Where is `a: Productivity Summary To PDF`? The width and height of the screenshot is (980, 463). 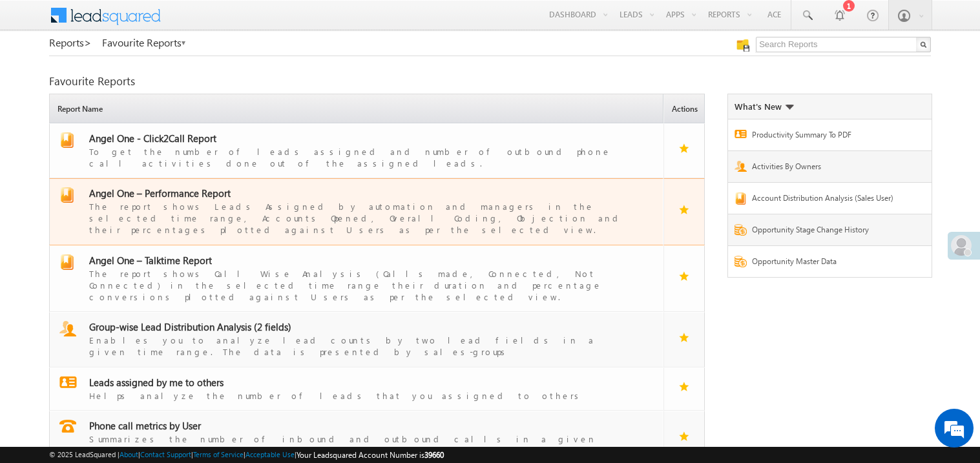 a: Productivity Summary To PDF is located at coordinates (828, 137).